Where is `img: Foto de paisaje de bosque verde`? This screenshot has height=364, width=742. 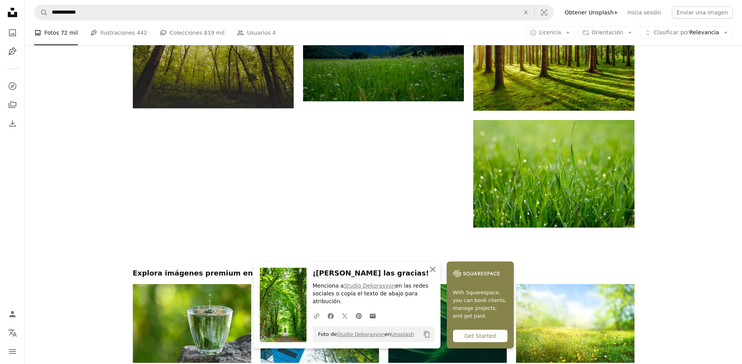 img: Foto de paisaje de bosque verde is located at coordinates (213, 55).